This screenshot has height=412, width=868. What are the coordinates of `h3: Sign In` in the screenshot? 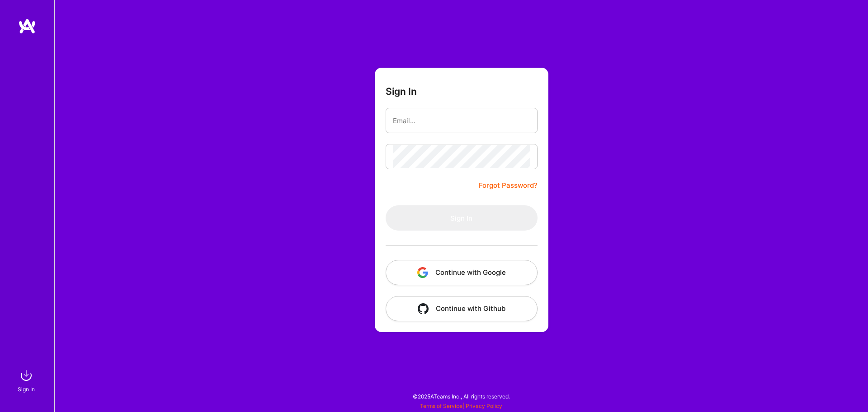 It's located at (401, 91).